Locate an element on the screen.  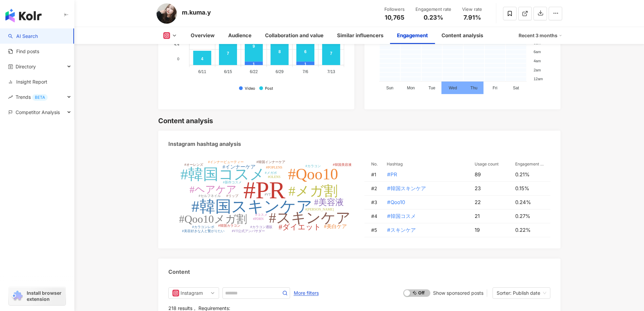
span: 7.91% is located at coordinates (472, 18).